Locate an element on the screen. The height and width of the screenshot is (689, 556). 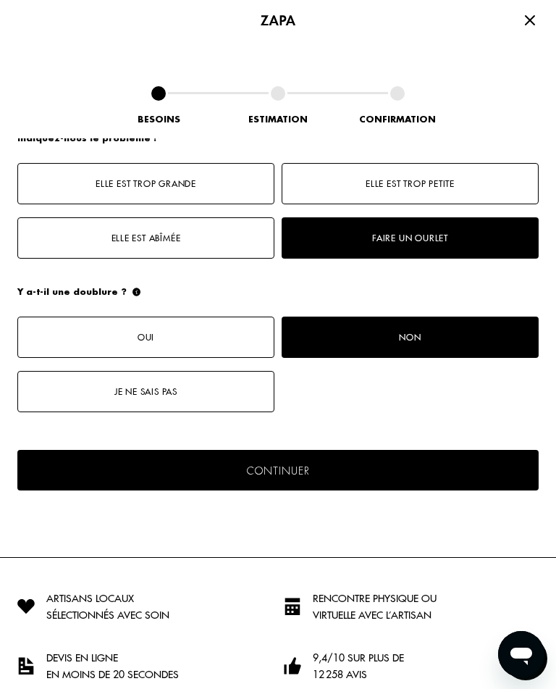
p: Indiquez-nous le problème : is located at coordinates (87, 138).